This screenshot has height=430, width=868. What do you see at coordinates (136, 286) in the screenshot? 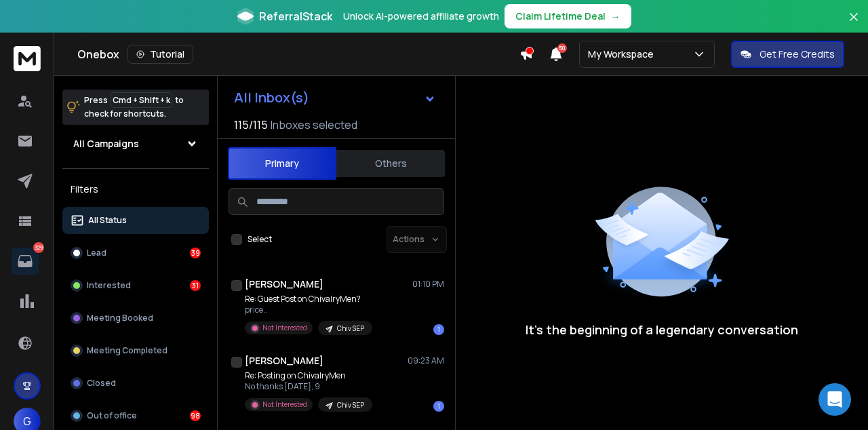
I see `button: Interested31` at bounding box center [136, 286].